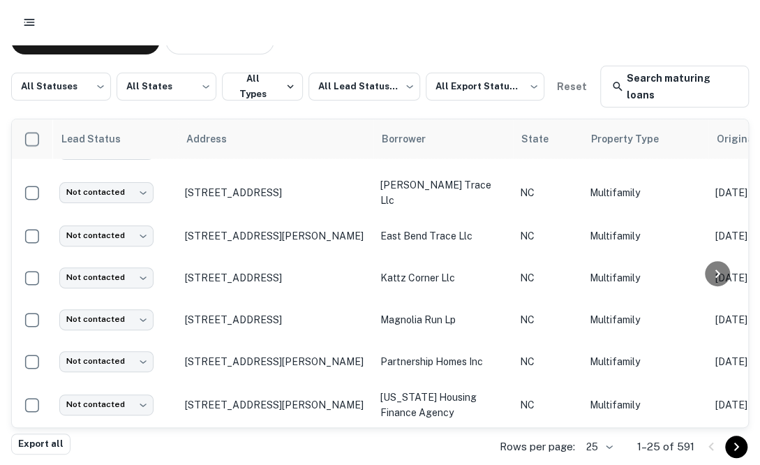  What do you see at coordinates (412, 139) in the screenshot?
I see `span: Borrower` at bounding box center [412, 139].